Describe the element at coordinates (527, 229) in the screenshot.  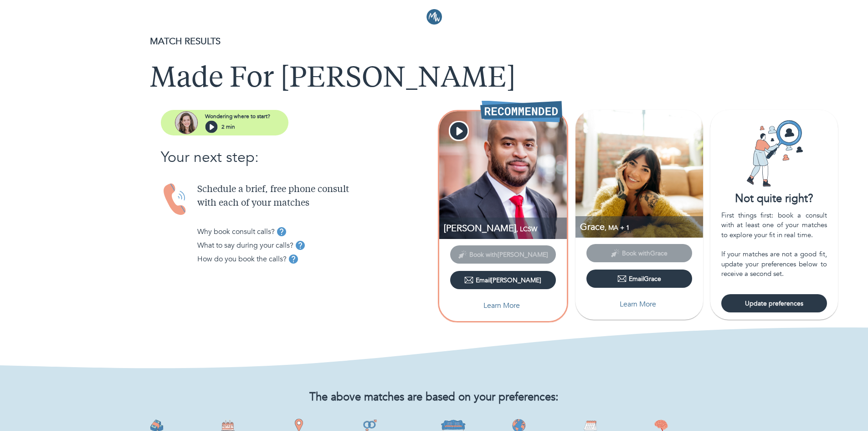
I see `span: , LCSW` at that location.